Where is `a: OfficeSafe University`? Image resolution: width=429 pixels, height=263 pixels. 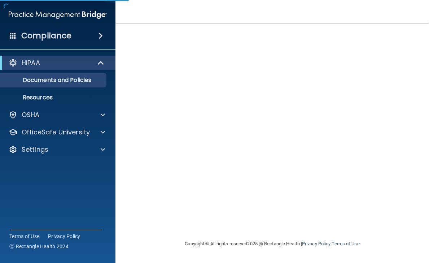 a: OfficeSafe University is located at coordinates (57, 132).